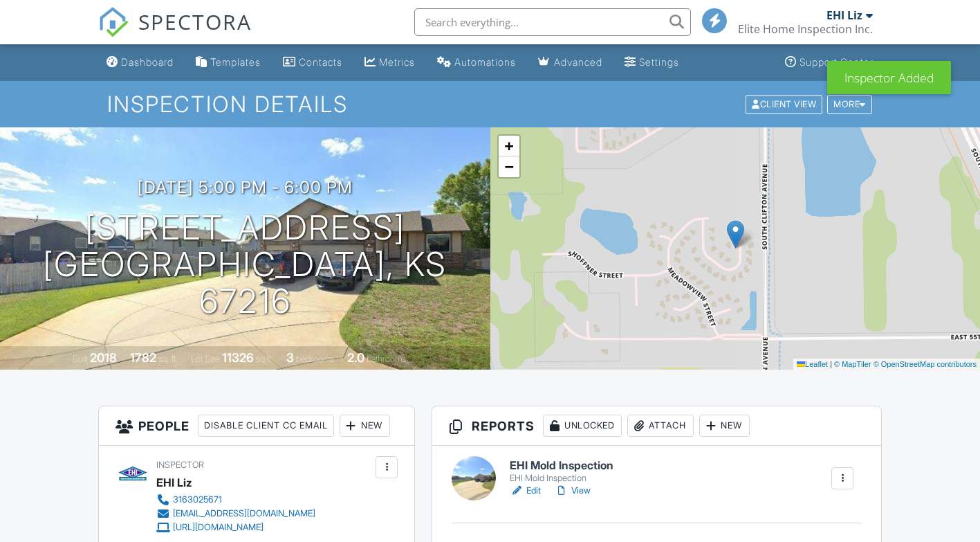  Describe the element at coordinates (180, 464) in the screenshot. I see `span: Inspector` at that location.